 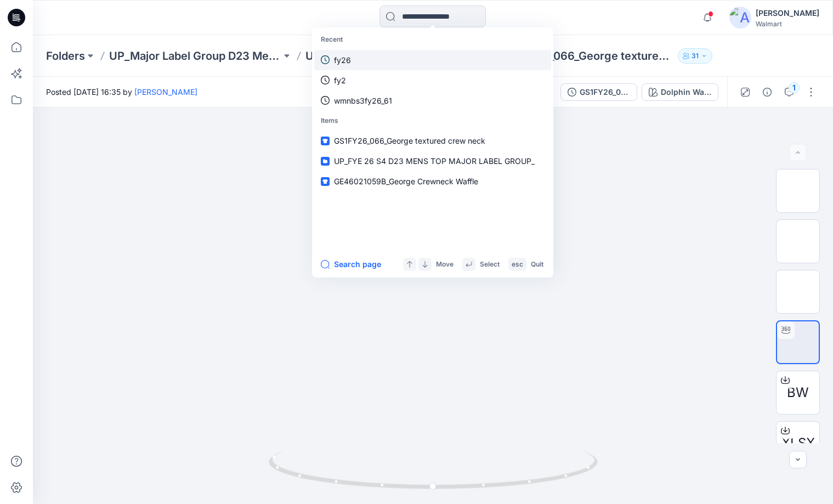 I want to click on p: Move, so click(x=445, y=264).